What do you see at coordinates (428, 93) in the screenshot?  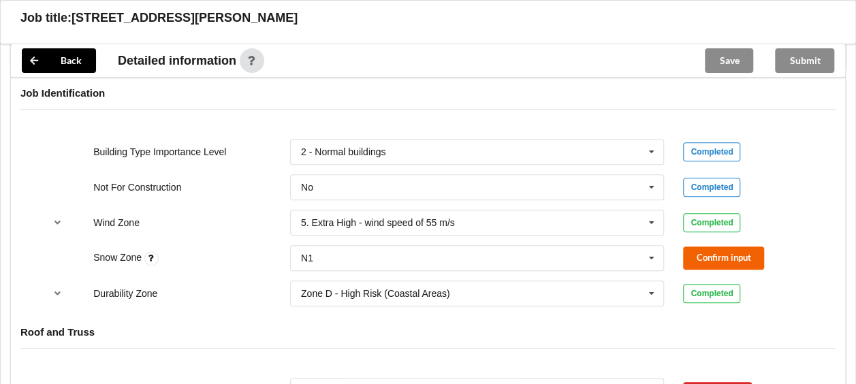 I see `h4: Job Identification` at bounding box center [428, 93].